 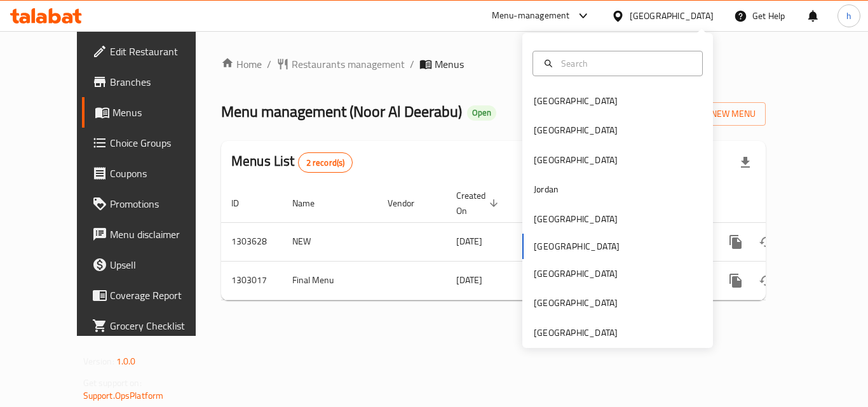 What do you see at coordinates (341, 64) in the screenshot?
I see `a: Restaurants management` at bounding box center [341, 64].